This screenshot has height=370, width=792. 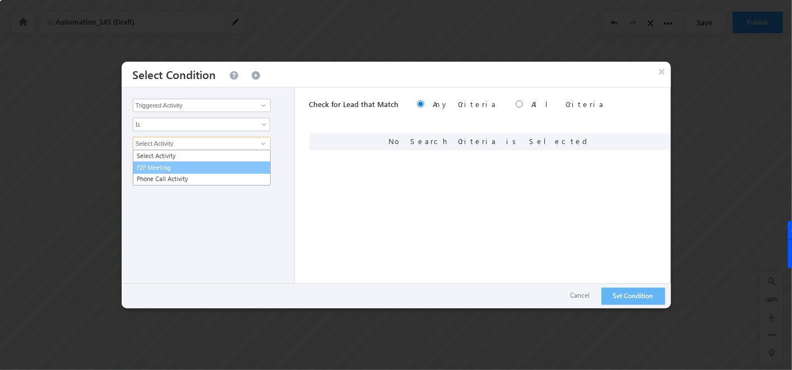 I want to click on a: Is, so click(x=201, y=124).